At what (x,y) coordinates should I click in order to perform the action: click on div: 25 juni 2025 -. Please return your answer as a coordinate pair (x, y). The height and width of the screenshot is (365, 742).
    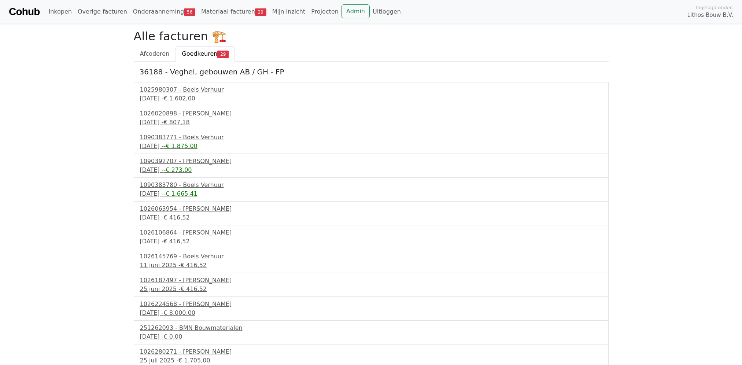
    Looking at the image, I should click on (371, 289).